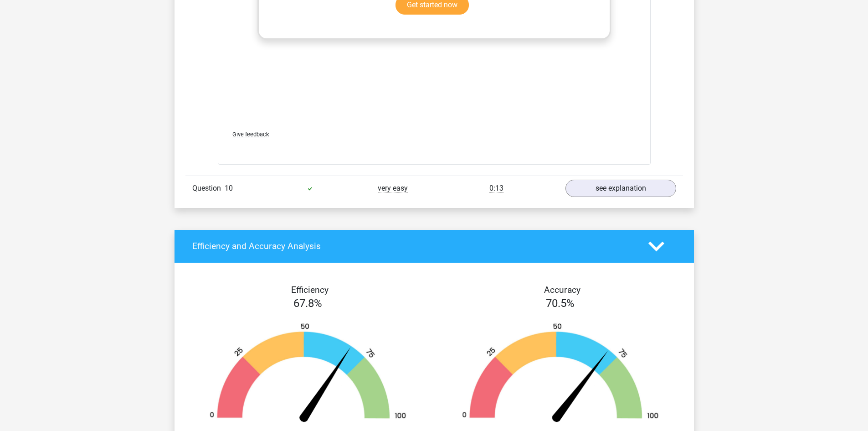 This screenshot has width=868, height=431. Describe the element at coordinates (413, 246) in the screenshot. I see `h4: Efficiency and Accuracy Analysis` at that location.